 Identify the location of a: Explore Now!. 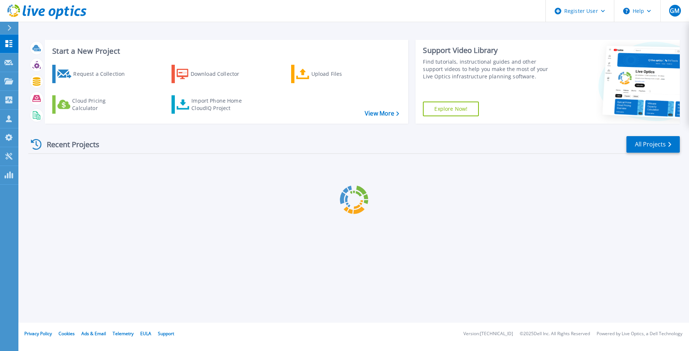
(451, 109).